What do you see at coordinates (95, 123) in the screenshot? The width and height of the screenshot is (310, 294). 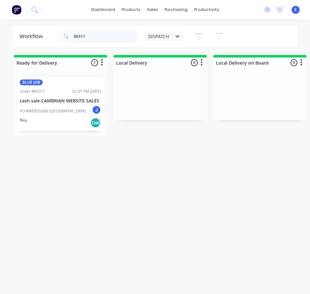 I see `div: Del` at bounding box center [95, 123].